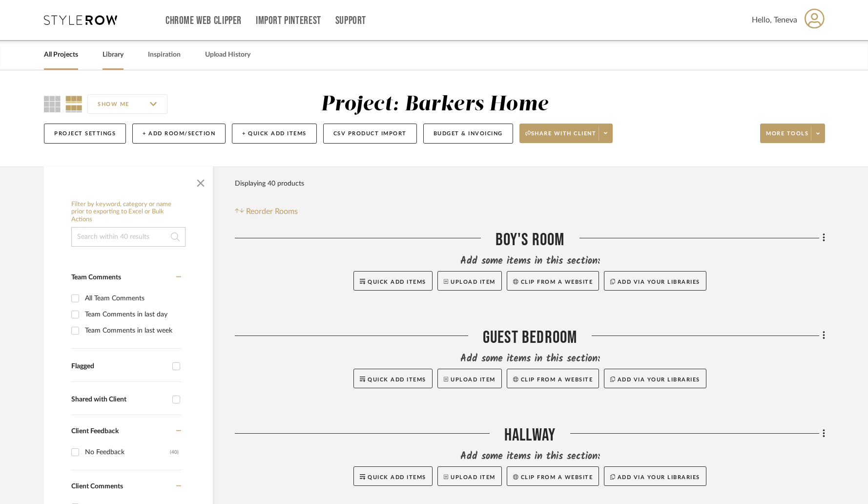 The height and width of the screenshot is (504, 868). What do you see at coordinates (119, 399) in the screenshot?
I see `div: Shared with Client` at bounding box center [119, 399].